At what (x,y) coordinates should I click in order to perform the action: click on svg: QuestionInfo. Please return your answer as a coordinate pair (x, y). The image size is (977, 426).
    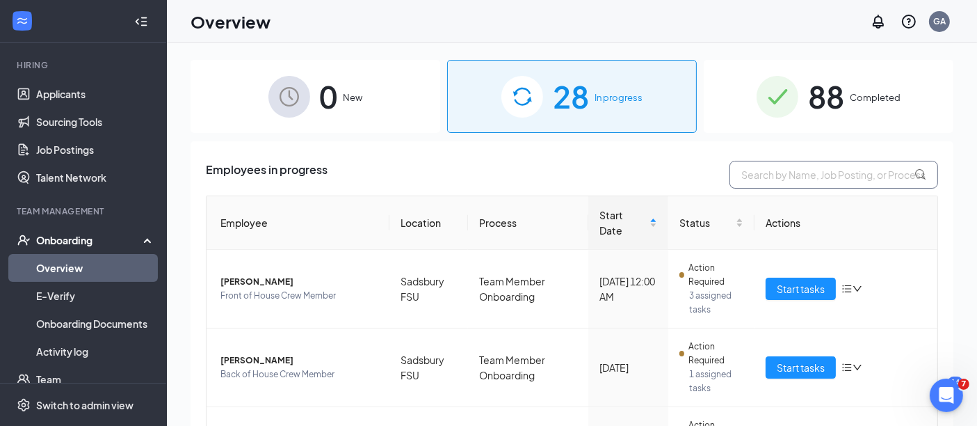
    Looking at the image, I should click on (909, 22).